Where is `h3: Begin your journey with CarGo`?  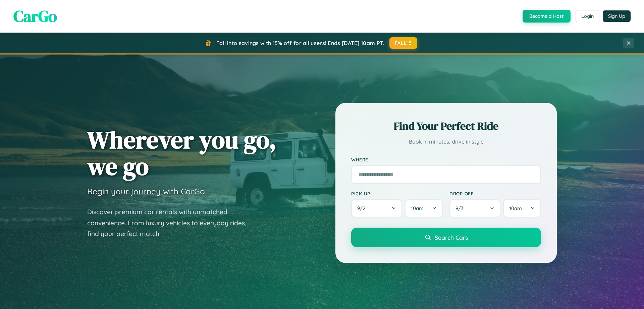 h3: Begin your journey with CarGo is located at coordinates (146, 191).